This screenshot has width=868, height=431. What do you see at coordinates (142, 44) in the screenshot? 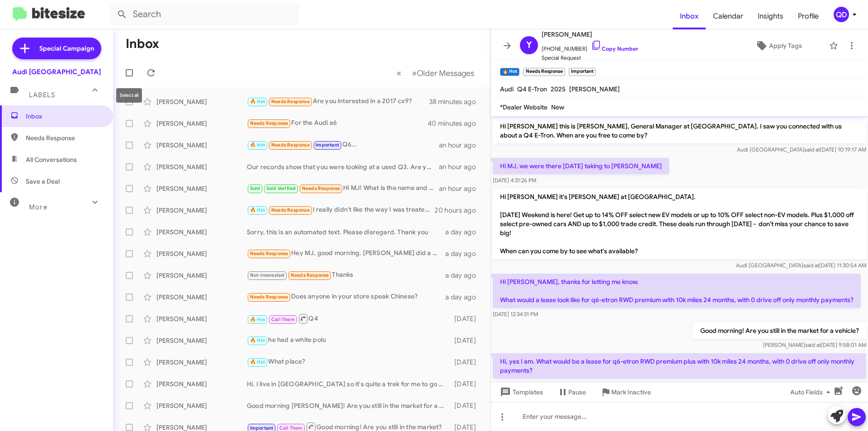
I see `h1: Inbox` at bounding box center [142, 44].